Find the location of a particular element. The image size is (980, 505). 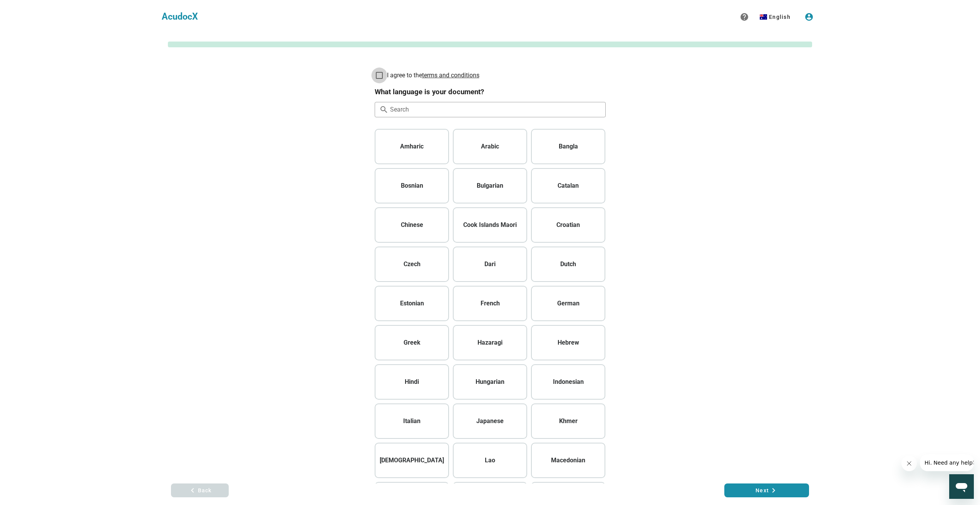

h4: Arabic is located at coordinates (490, 147).